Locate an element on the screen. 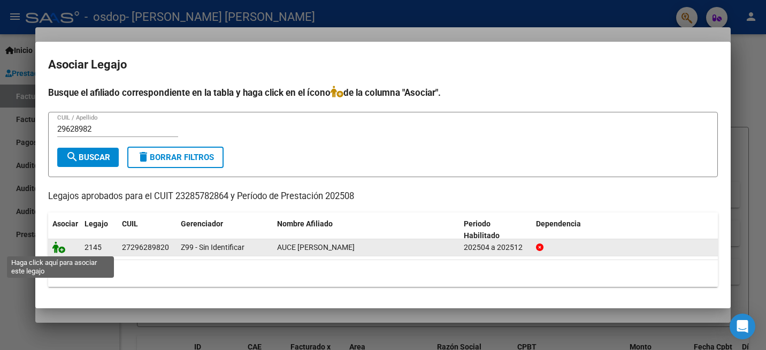 This screenshot has height=350, width=766. span: Nombre Afiliado is located at coordinates (305, 224).